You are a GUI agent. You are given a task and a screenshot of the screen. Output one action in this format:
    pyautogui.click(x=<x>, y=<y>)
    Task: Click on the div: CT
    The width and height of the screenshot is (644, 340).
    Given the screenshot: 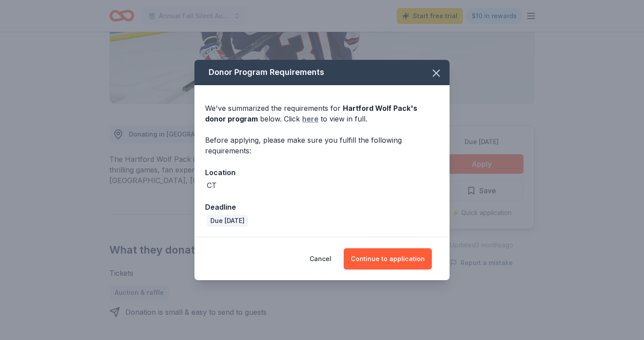 What is the action you would take?
    pyautogui.click(x=212, y=185)
    